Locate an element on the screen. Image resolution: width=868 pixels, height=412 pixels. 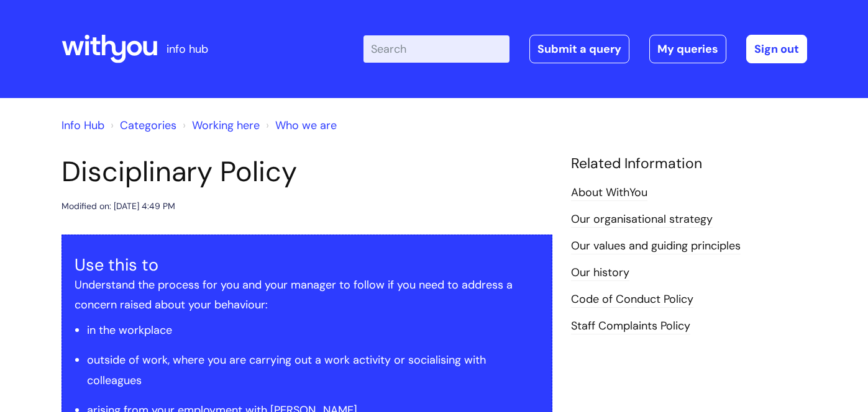
a: Info Hub is located at coordinates (83, 125).